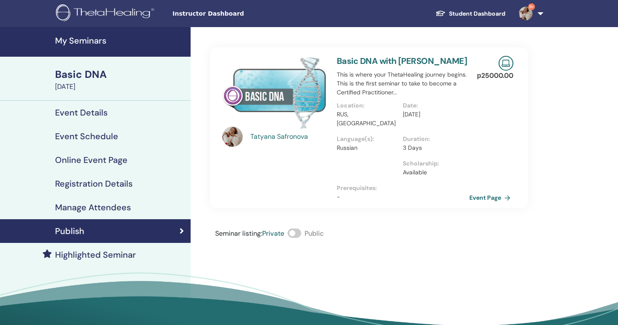  Describe the element at coordinates (433, 105) in the screenshot. I see `p: Date :` at that location.